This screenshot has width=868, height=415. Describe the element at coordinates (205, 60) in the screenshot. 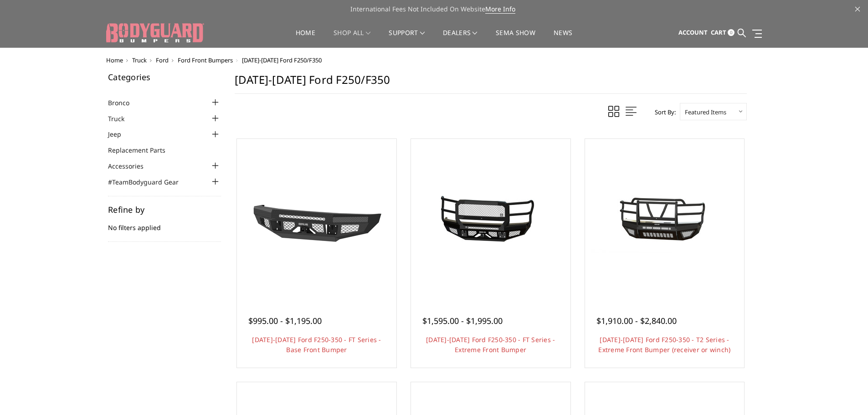

I see `a: Ford Front Bumpers` at that location.